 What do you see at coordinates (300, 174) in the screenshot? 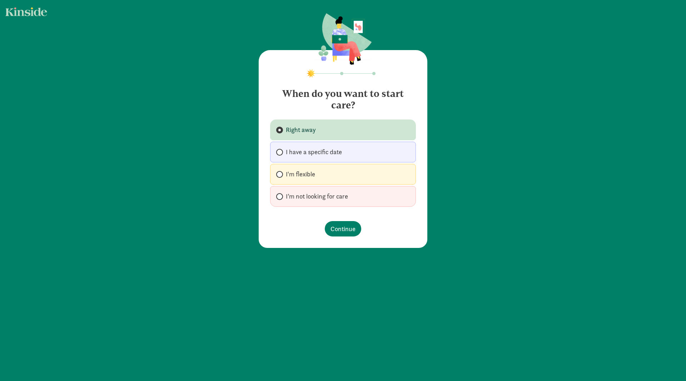
I see `span: I'm flexible` at bounding box center [300, 174].